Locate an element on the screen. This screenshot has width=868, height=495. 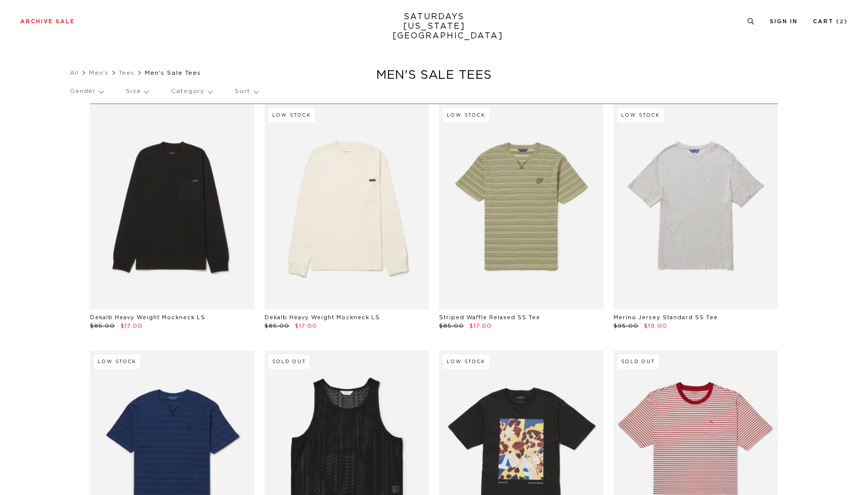
span: $95.00 is located at coordinates (625, 326).